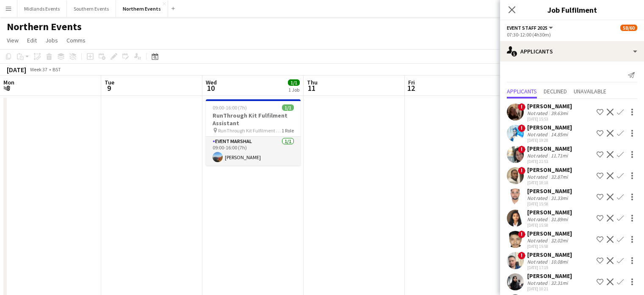  Describe the element at coordinates (230, 107) in the screenshot. I see `span: 09:00-16:00 (7h)` at that location.